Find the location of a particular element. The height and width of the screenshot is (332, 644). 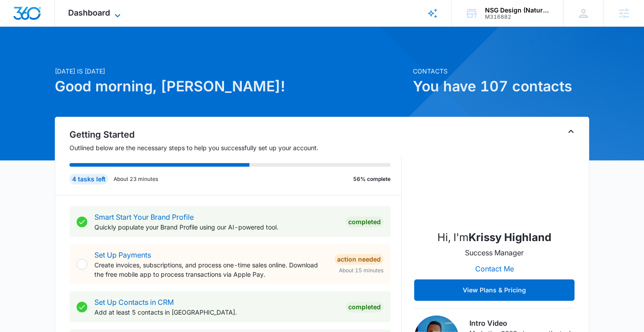

p: Contacts is located at coordinates (501, 70).